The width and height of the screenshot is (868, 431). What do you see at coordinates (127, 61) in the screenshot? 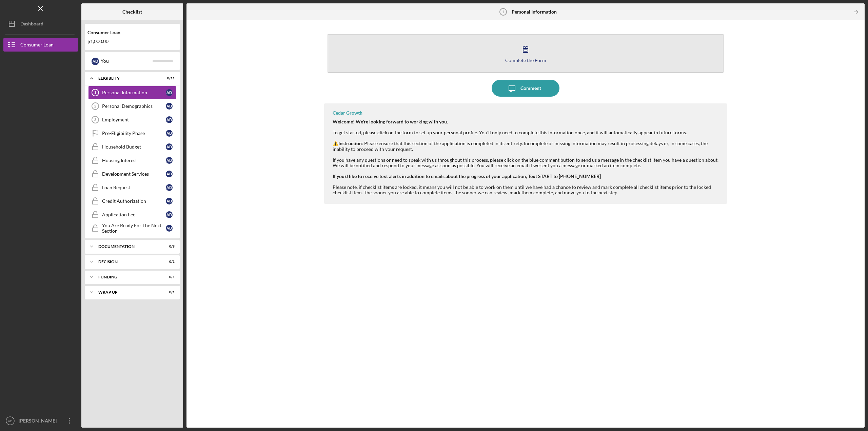
I see `div: You` at bounding box center [127, 61].